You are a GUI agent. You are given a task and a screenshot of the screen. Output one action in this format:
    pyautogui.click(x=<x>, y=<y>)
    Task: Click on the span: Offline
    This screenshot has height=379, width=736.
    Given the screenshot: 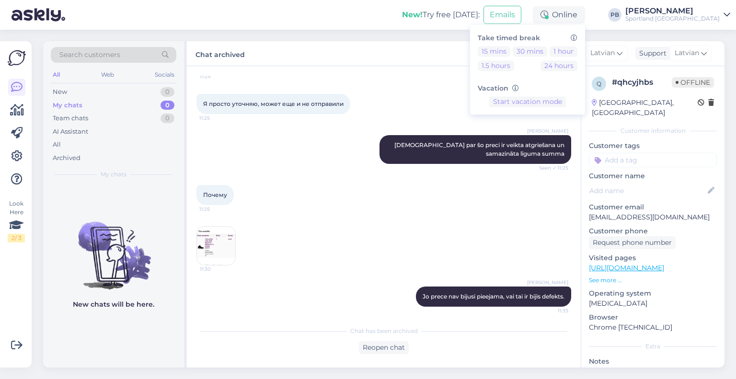 What is the action you would take?
    pyautogui.click(x=693, y=82)
    